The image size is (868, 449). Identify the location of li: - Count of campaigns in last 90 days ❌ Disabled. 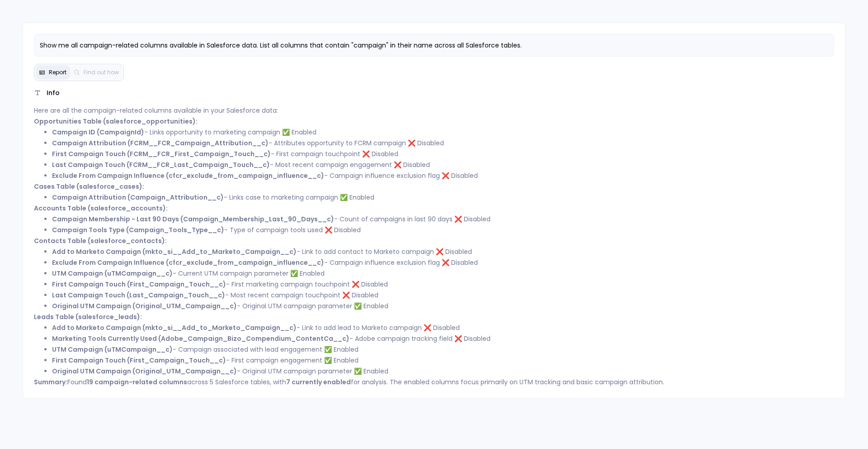
(443, 219).